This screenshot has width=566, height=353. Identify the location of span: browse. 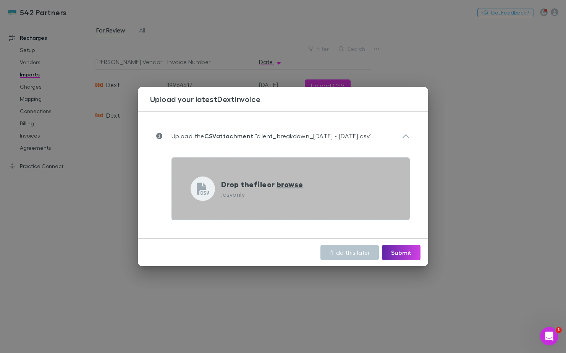
(290, 184).